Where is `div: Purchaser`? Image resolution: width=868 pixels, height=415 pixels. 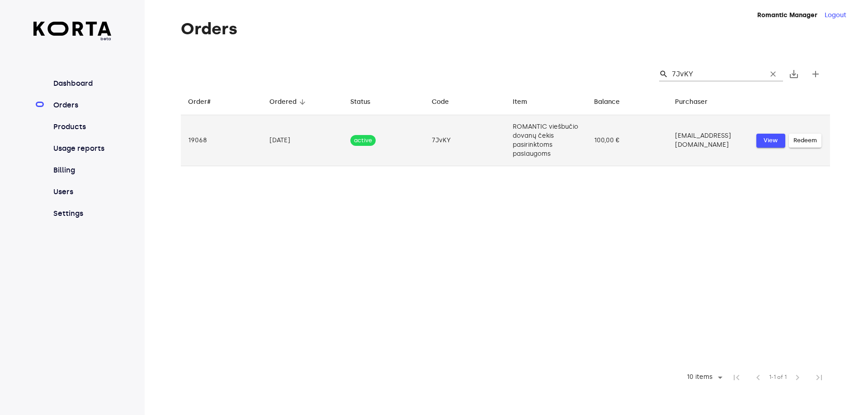 div: Purchaser is located at coordinates (691, 102).